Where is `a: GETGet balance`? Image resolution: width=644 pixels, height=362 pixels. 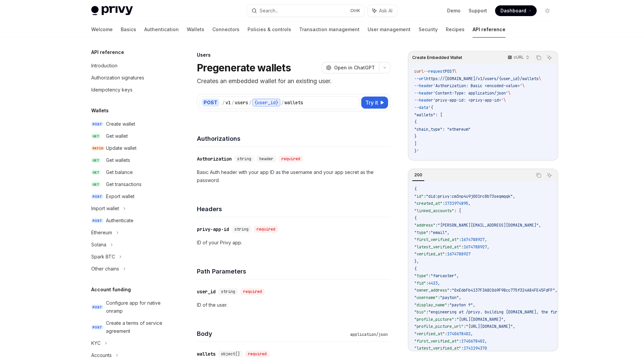
a: GETGet balance is located at coordinates (129, 172).